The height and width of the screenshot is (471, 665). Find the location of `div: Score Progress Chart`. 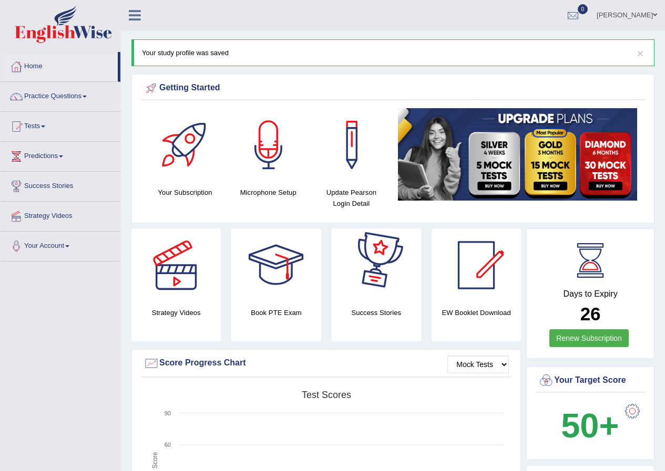

div: Score Progress Chart is located at coordinates (326, 364).